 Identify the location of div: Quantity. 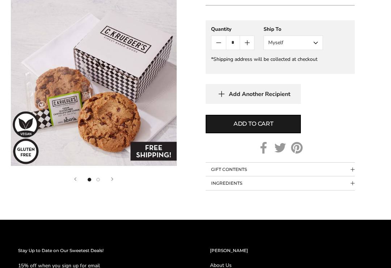
(233, 29).